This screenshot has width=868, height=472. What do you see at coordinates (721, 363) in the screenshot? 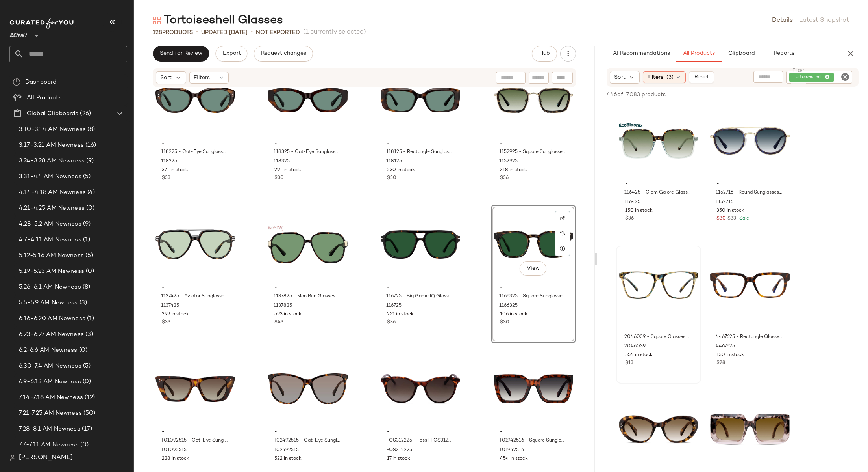
I see `span: $28` at bounding box center [721, 363].